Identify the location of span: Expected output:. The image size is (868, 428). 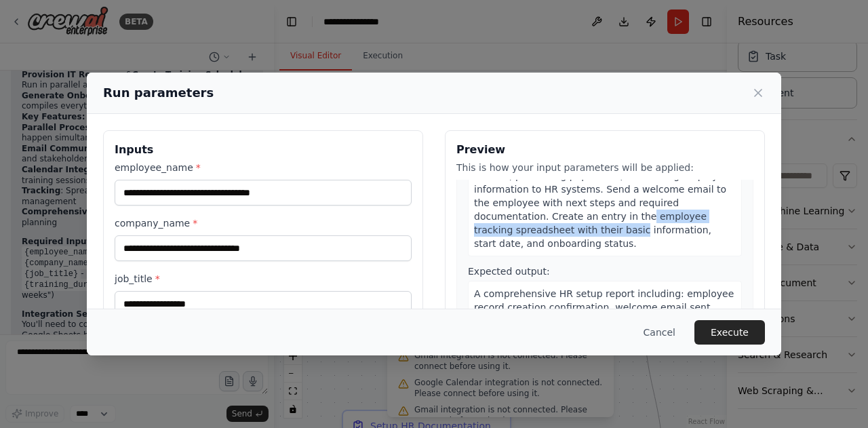
(509, 271).